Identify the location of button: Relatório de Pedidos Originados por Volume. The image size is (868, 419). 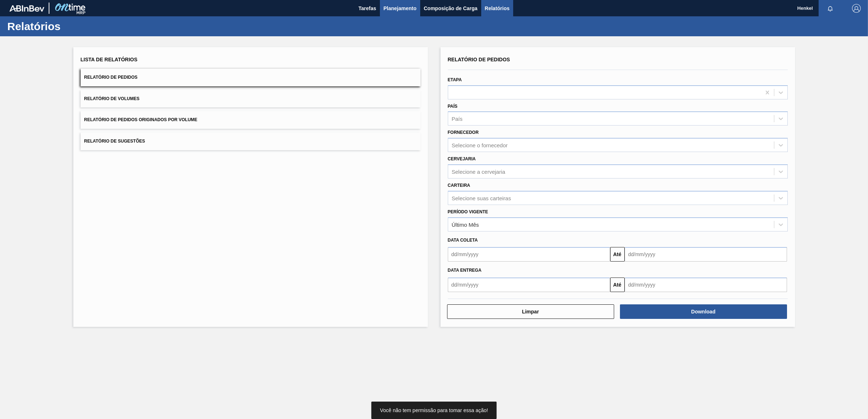
(250, 120).